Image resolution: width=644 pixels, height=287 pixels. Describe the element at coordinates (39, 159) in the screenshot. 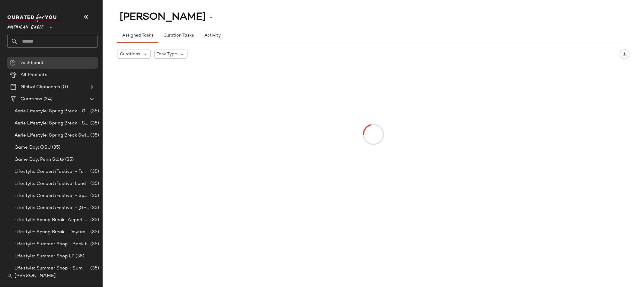

I see `span: Game Day: Penn State` at that location.